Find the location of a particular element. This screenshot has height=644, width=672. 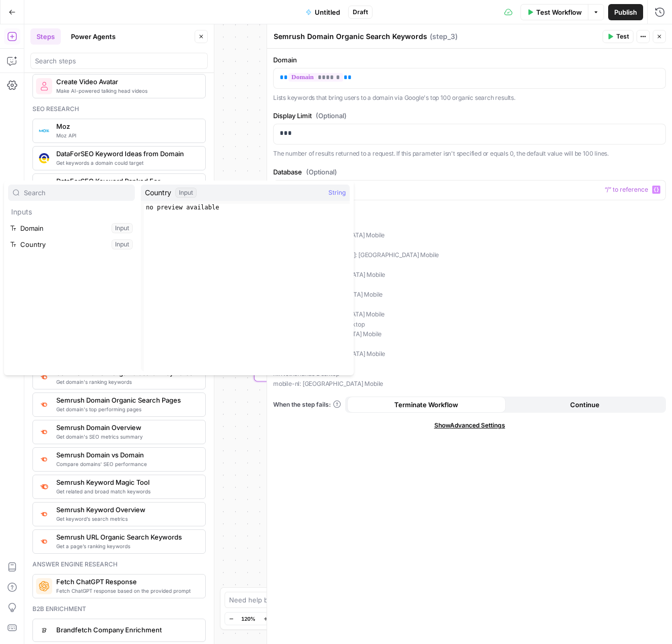

img: ey5lt04xp3nqzrimtu8q5fsyor3u is located at coordinates (44, 541).